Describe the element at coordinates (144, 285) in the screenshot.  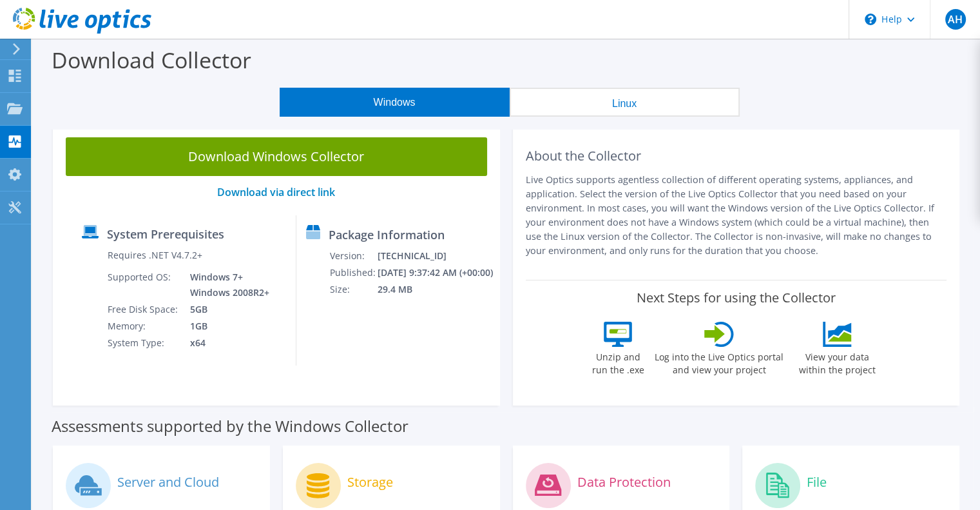
I see `td: Supported OS:` at that location.